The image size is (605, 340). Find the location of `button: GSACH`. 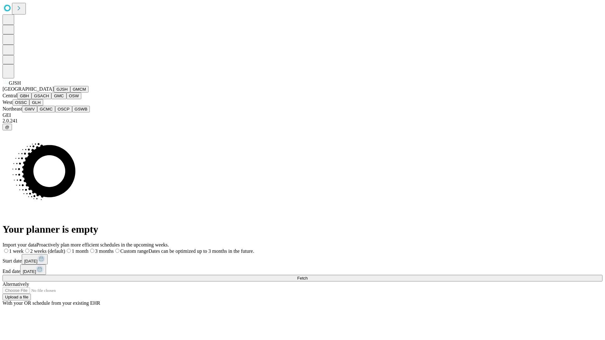

button: GSACH is located at coordinates (41, 96).